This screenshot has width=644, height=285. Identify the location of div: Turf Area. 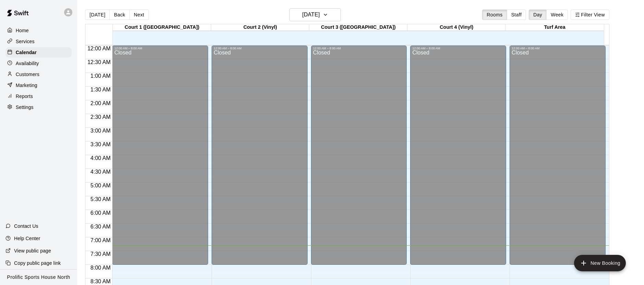
(554, 28).